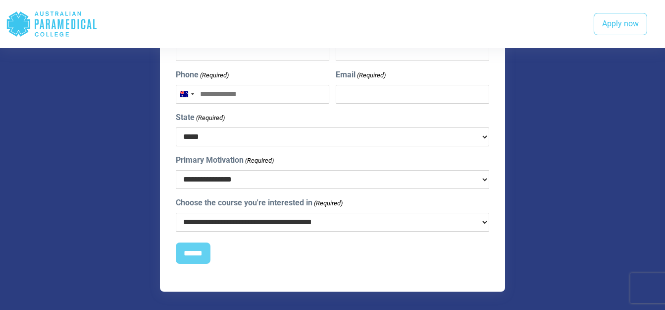  I want to click on button: Selected country, so click(187, 94).